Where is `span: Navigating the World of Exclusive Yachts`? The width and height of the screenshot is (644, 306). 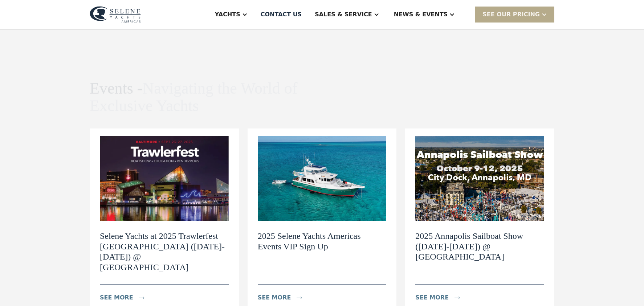
span: Navigating the World of Exclusive Yachts is located at coordinates (193, 97).